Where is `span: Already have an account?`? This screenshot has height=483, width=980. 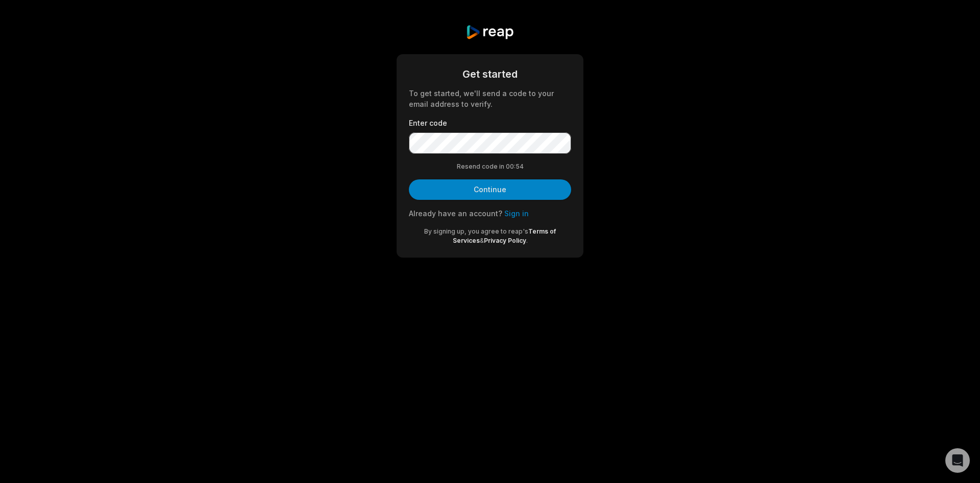
span: Already have an account? is located at coordinates (455, 213).